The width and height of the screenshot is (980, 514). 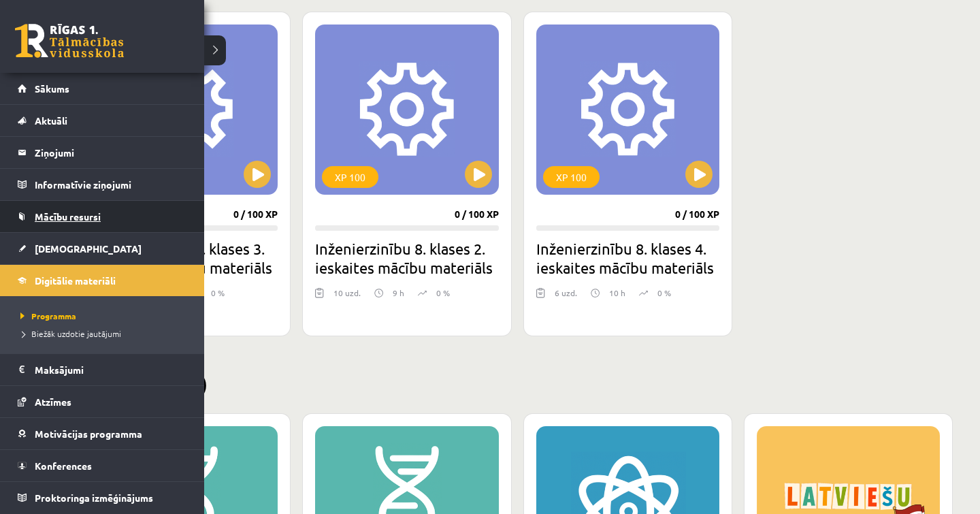 What do you see at coordinates (47, 316) in the screenshot?
I see `span: Programma` at bounding box center [47, 316].